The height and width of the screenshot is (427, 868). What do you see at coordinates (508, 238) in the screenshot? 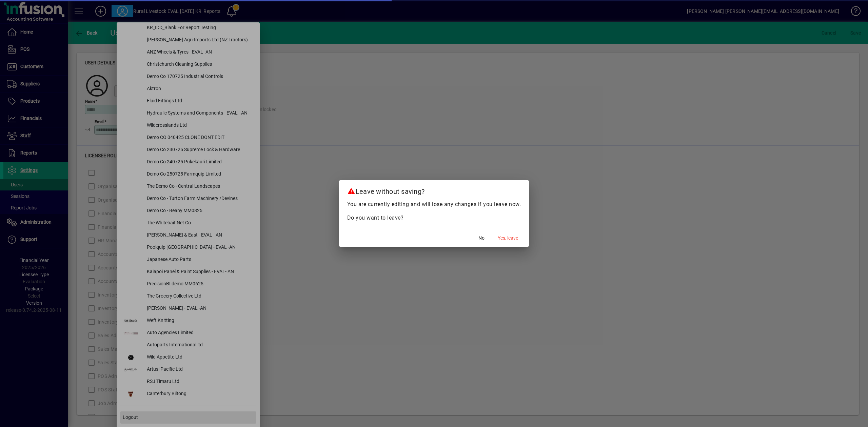
I see `span: Yes, leave` at bounding box center [508, 238].